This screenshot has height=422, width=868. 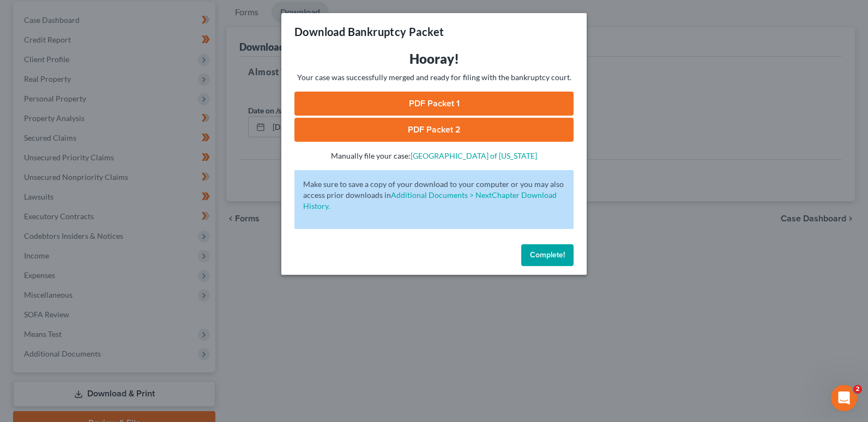 I want to click on h3: Hooray!, so click(x=434, y=59).